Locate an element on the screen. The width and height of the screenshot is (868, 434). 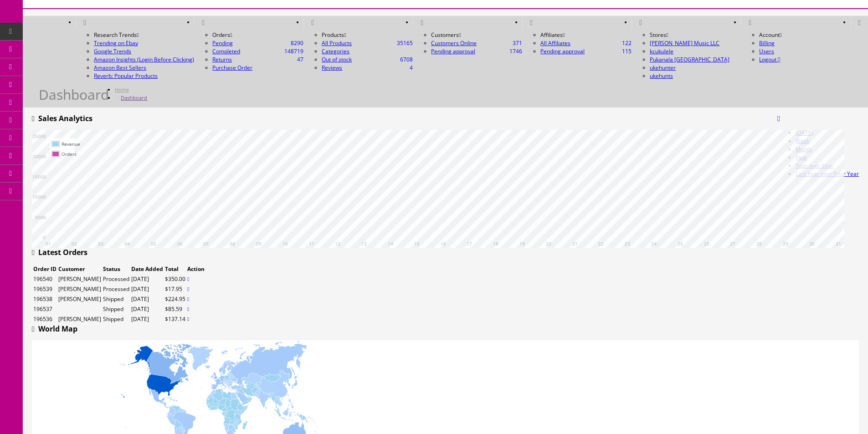
td: $85.59 is located at coordinates (175, 309).